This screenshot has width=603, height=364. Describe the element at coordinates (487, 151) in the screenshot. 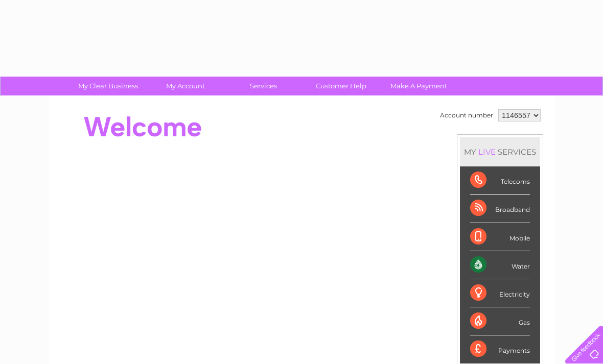

I see `div: LIVE` at that location.